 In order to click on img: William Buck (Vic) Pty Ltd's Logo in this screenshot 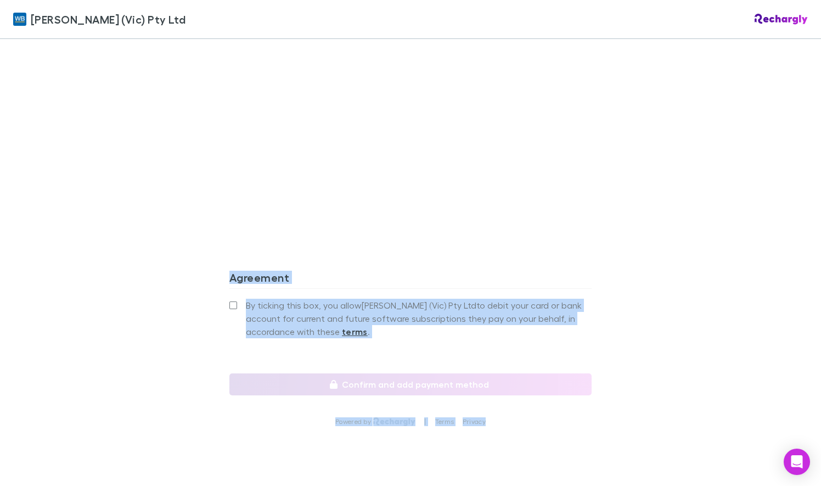, I will do `click(20, 19)`.